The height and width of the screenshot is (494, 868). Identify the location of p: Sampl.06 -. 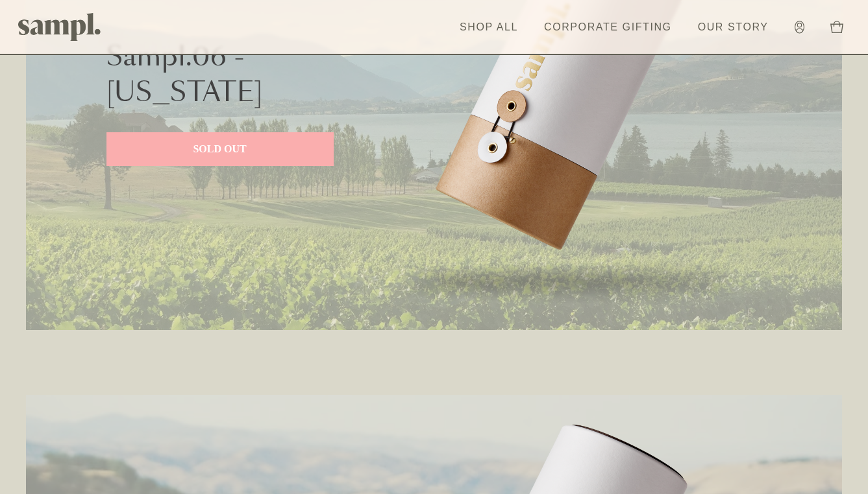
(184, 58).